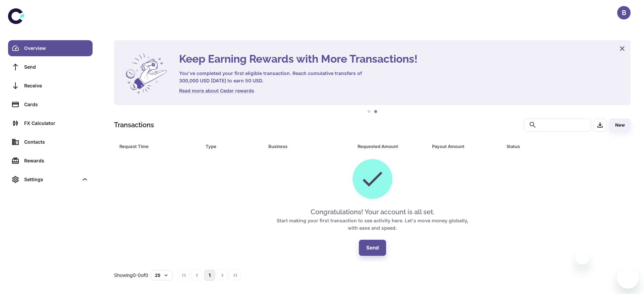  I want to click on h6: Start making your first transaction to see activity here. Let's move money globally, with ease an..., so click(372, 225).